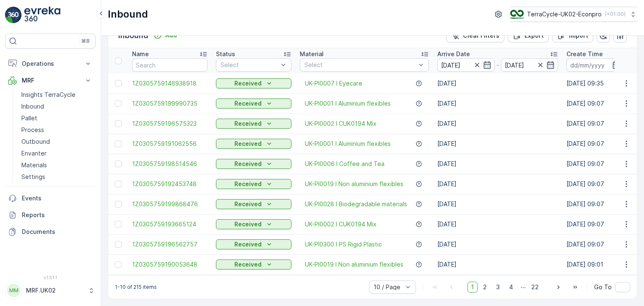  What do you see at coordinates (33, 130) in the screenshot?
I see `p: Process` at bounding box center [33, 130].